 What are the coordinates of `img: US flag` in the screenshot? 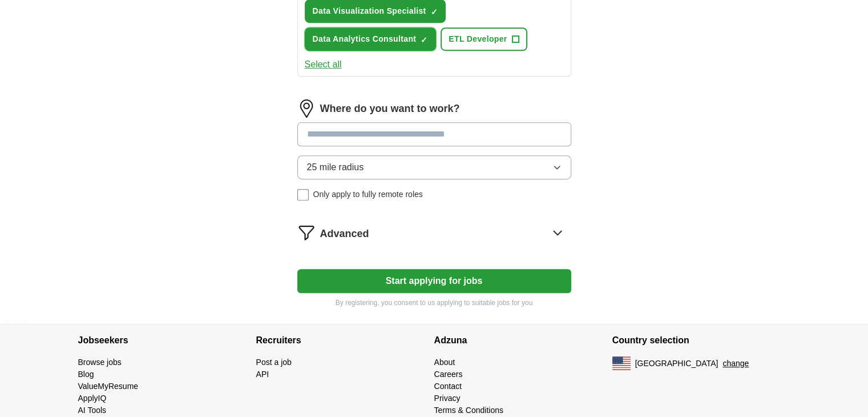 It's located at (622, 363).